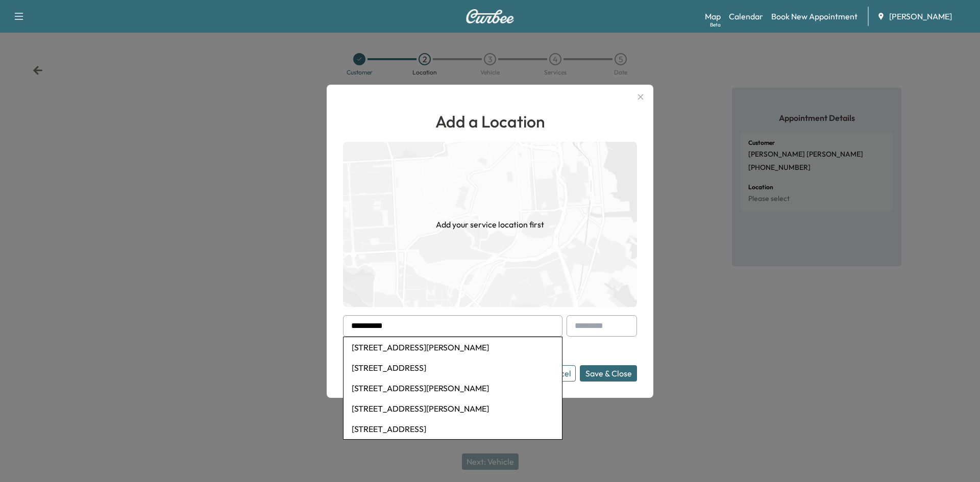  I want to click on a: Calendar, so click(746, 16).